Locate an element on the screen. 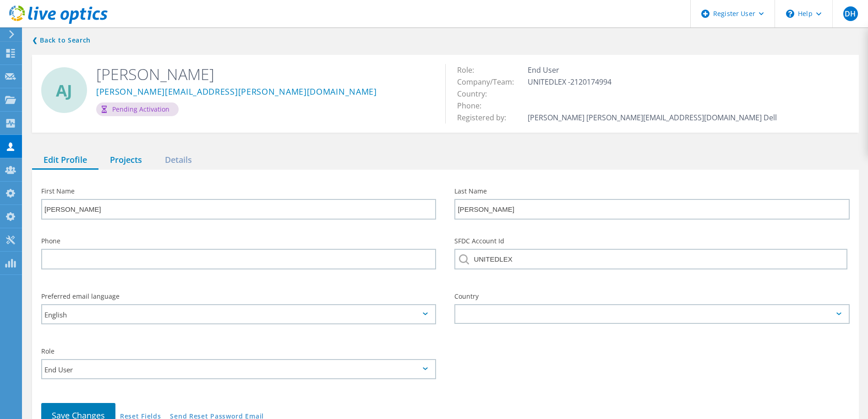 This screenshot has width=868, height=419. label: Phone is located at coordinates (239, 241).